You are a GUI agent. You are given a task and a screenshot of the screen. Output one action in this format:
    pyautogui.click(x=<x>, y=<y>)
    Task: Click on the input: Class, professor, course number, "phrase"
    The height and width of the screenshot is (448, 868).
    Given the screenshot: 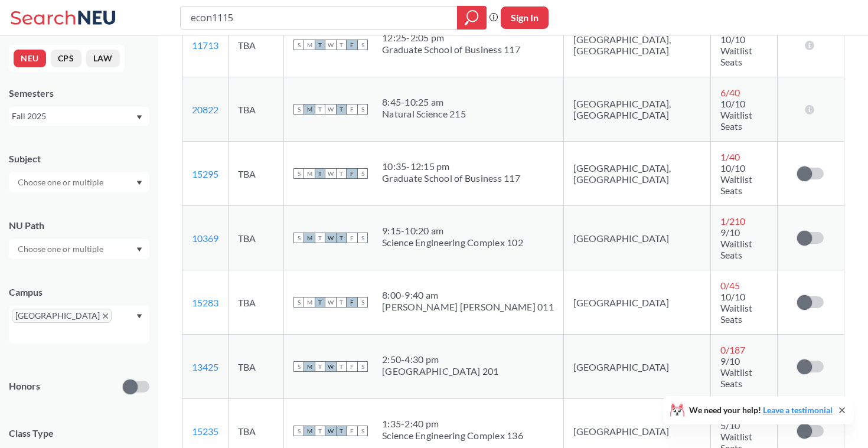 What is the action you would take?
    pyautogui.click(x=319, y=18)
    